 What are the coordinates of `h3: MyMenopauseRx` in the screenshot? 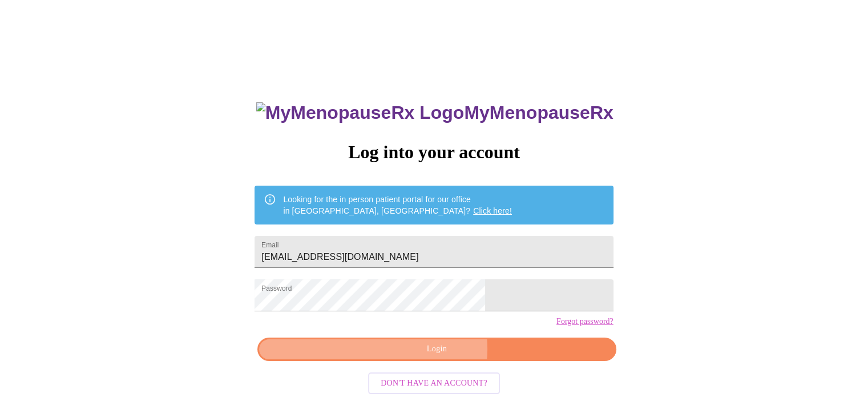 It's located at (434, 113).